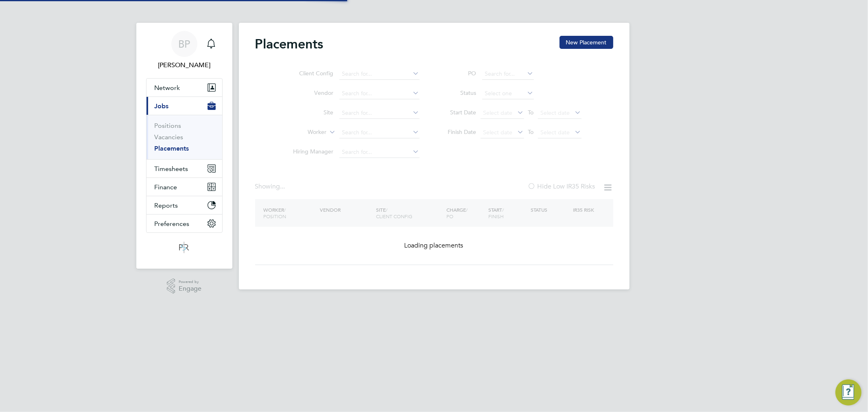  I want to click on img: psrsolutions-logo-retina.png, so click(184, 248).